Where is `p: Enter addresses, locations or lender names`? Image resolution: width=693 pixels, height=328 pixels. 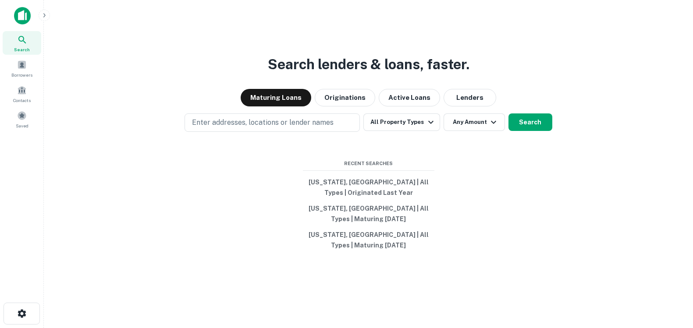
p: Enter addresses, locations or lender names is located at coordinates (263, 123).